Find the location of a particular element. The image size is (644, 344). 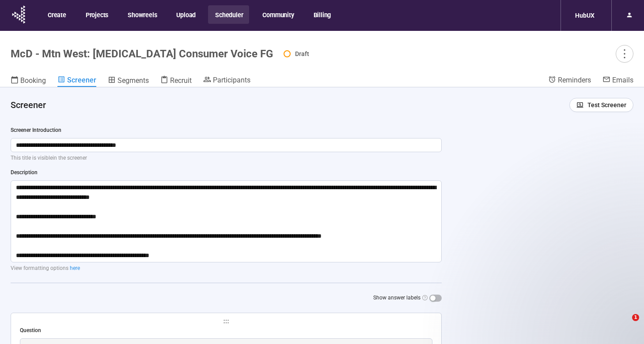

label: Show answer labels is located at coordinates (407, 298).